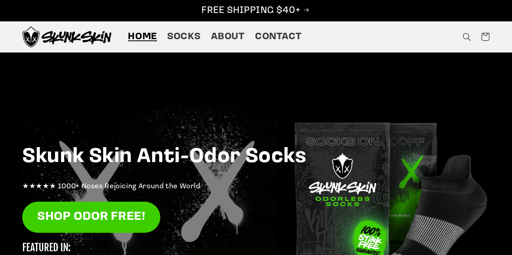 The height and width of the screenshot is (255, 512). I want to click on span: Socks, so click(184, 37).